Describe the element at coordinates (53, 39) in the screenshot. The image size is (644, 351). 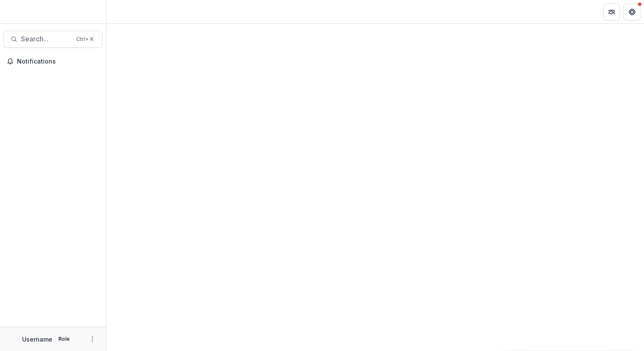
I see `button: Search...` at that location.